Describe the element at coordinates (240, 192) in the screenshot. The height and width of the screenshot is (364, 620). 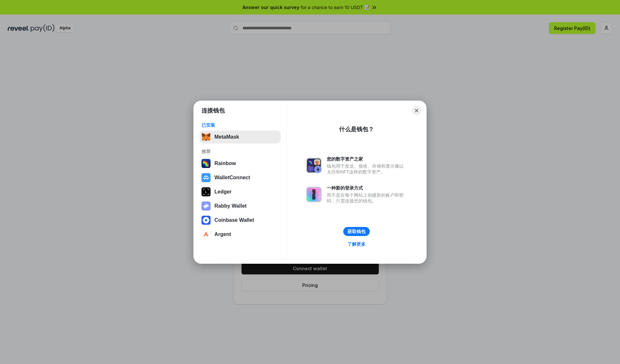
I see `button: Ledger` at that location.